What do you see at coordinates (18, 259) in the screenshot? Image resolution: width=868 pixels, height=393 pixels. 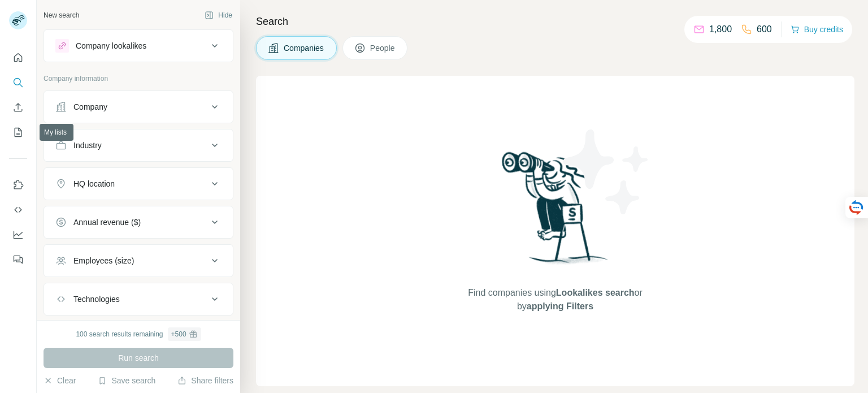 I see `button: Feedback` at bounding box center [18, 259].